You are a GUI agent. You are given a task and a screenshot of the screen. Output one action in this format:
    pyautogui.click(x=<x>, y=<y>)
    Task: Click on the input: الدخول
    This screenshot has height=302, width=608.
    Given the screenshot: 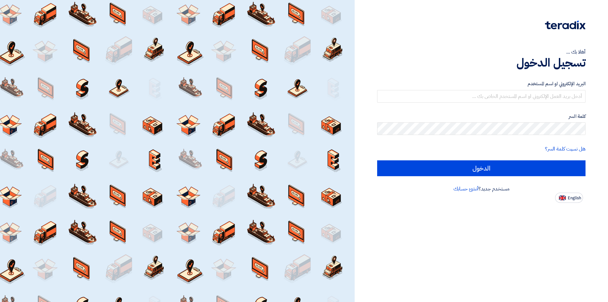 What is the action you would take?
    pyautogui.click(x=482, y=168)
    